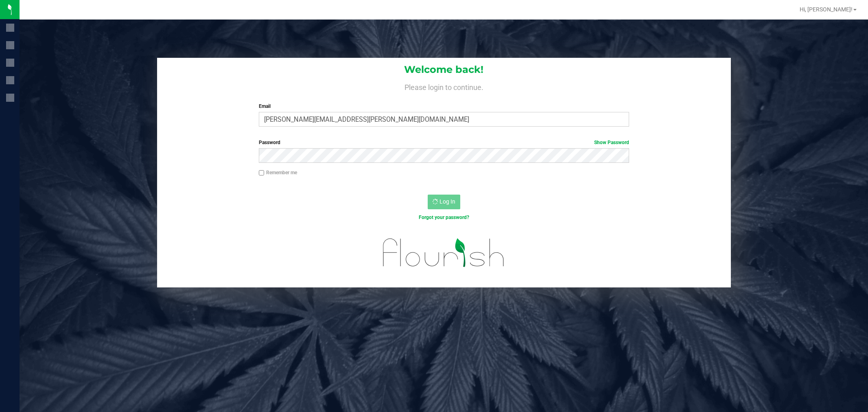 This screenshot has width=868, height=412. What do you see at coordinates (278, 173) in the screenshot?
I see `label: Remember me` at bounding box center [278, 173].